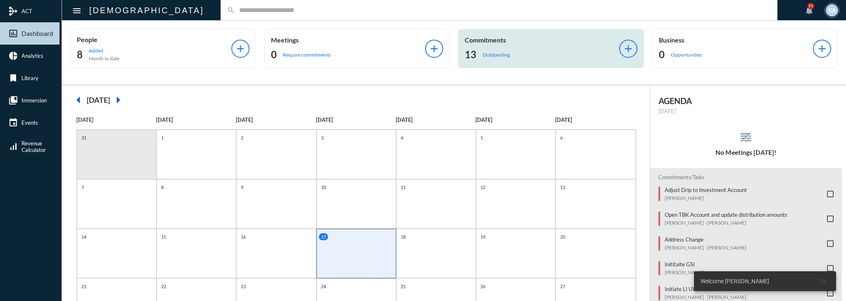 Image resolution: width=846 pixels, height=301 pixels. I want to click on p: 10, so click(324, 187).